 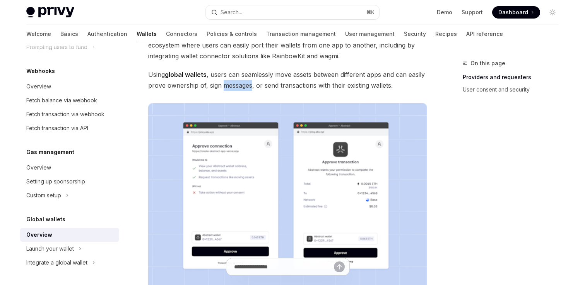 I want to click on a: Setting up sponsorship, so click(x=70, y=182).